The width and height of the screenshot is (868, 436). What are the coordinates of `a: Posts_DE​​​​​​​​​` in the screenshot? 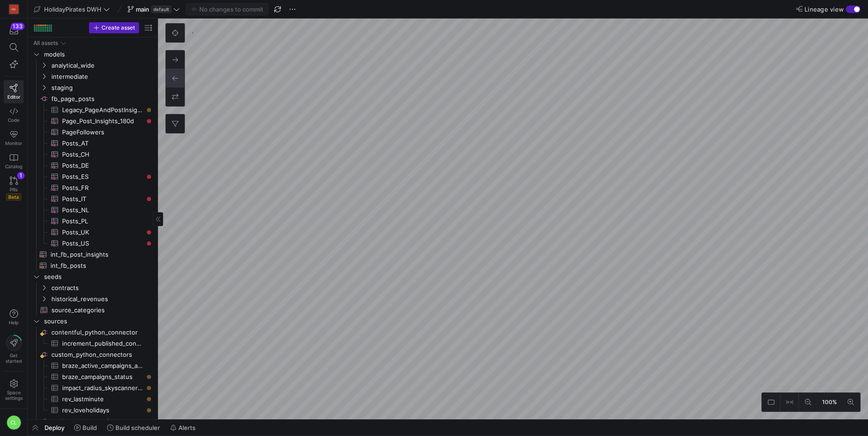 It's located at (93, 166).